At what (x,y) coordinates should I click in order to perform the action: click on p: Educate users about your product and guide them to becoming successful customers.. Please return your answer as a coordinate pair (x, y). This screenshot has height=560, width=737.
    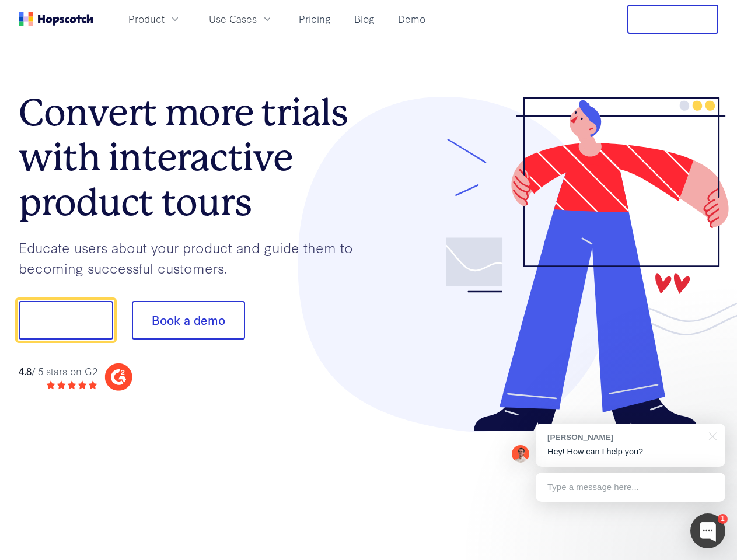
    Looking at the image, I should click on (194, 257).